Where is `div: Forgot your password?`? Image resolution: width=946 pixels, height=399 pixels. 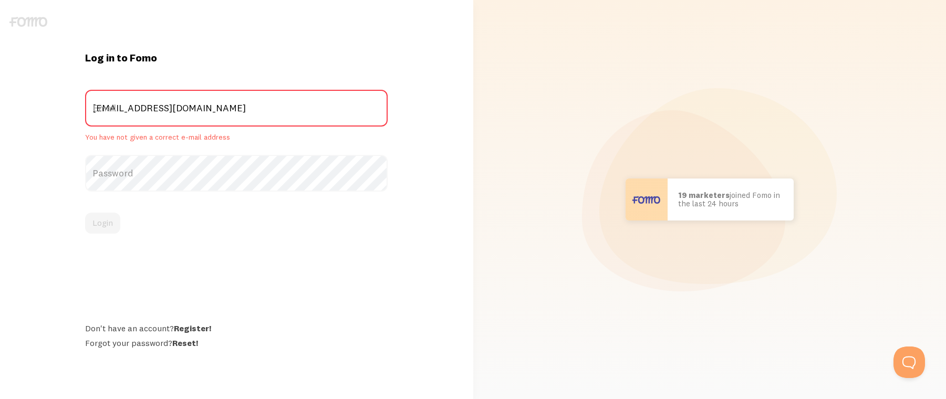
div: Forgot your password? is located at coordinates (236, 343).